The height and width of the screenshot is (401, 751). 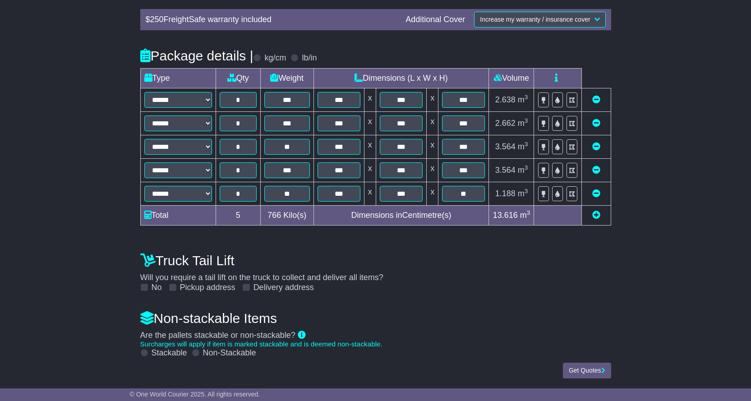 I want to click on span: Increase my warranty / insurance cover, so click(x=535, y=19).